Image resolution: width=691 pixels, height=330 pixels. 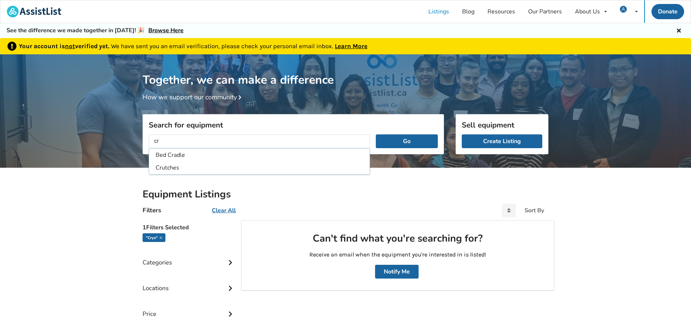 What do you see at coordinates (345, 71) in the screenshot?
I see `h1: Together, we can make a difference` at bounding box center [345, 71].